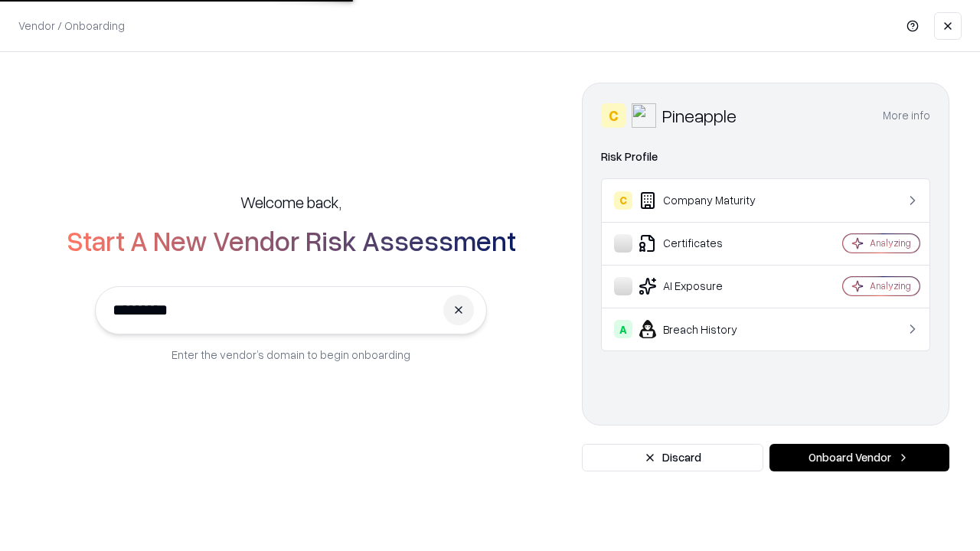 The image size is (980, 551). What do you see at coordinates (705, 330) in the screenshot?
I see `div: Breach History` at bounding box center [705, 330].